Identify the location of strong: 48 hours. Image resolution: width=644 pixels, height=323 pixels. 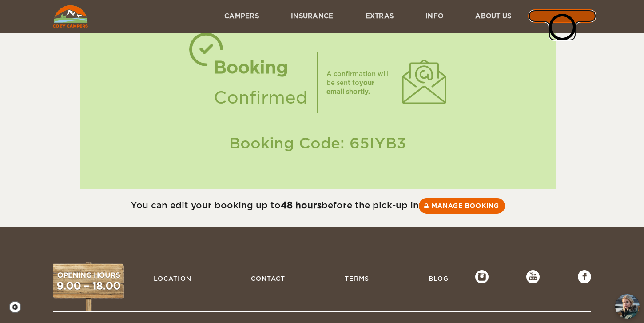
(301, 205).